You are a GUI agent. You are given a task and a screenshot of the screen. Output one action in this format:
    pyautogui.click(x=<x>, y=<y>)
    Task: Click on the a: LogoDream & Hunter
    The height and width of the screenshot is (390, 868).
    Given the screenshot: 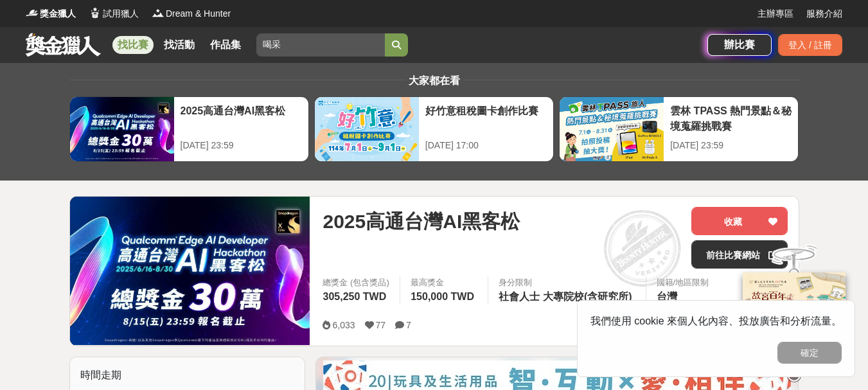 What is the action you would take?
    pyautogui.click(x=191, y=14)
    